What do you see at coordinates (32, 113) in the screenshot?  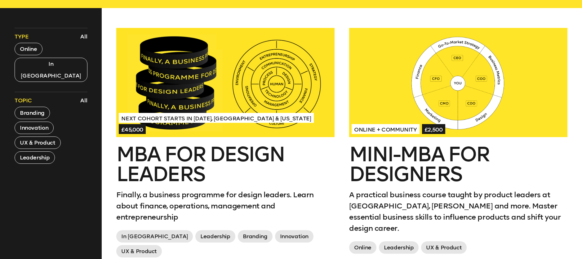 I see `button: Branding` at bounding box center [32, 113].